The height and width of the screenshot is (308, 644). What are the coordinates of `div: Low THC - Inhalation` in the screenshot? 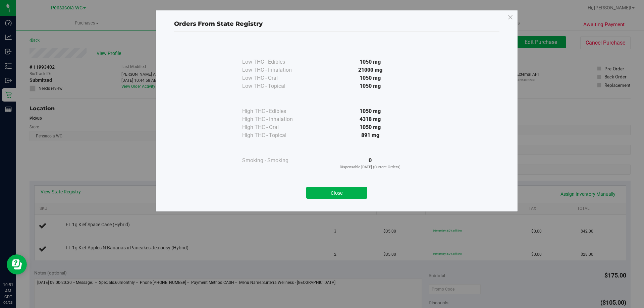 It's located at (276, 70).